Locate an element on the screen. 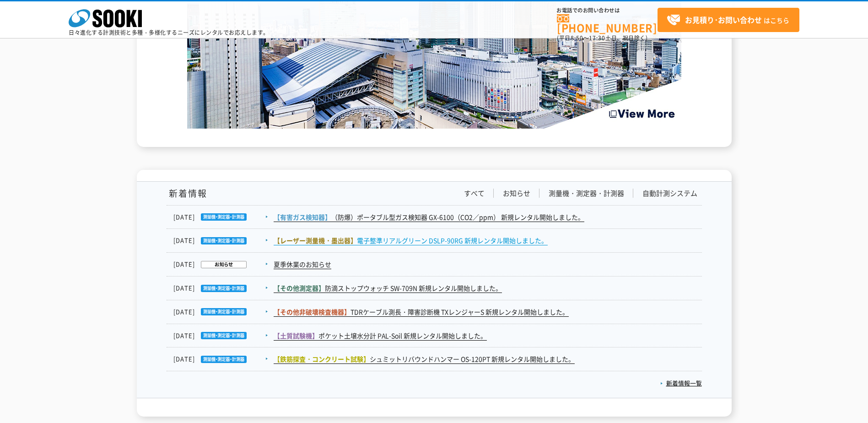 Image resolution: width=868 pixels, height=423 pixels. a: 測量機・測定器・計測器 is located at coordinates (586, 194).